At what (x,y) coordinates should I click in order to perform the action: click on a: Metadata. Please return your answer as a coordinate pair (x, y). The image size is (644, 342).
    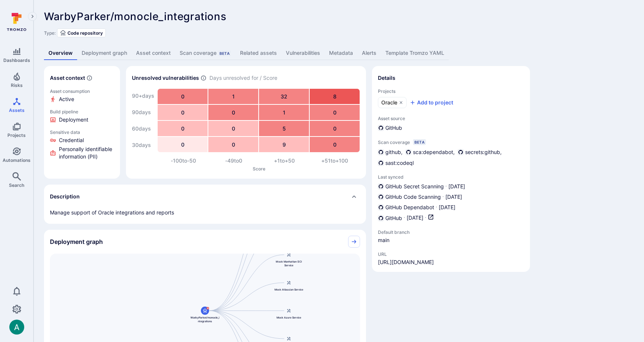
    Looking at the image, I should click on (341, 53).